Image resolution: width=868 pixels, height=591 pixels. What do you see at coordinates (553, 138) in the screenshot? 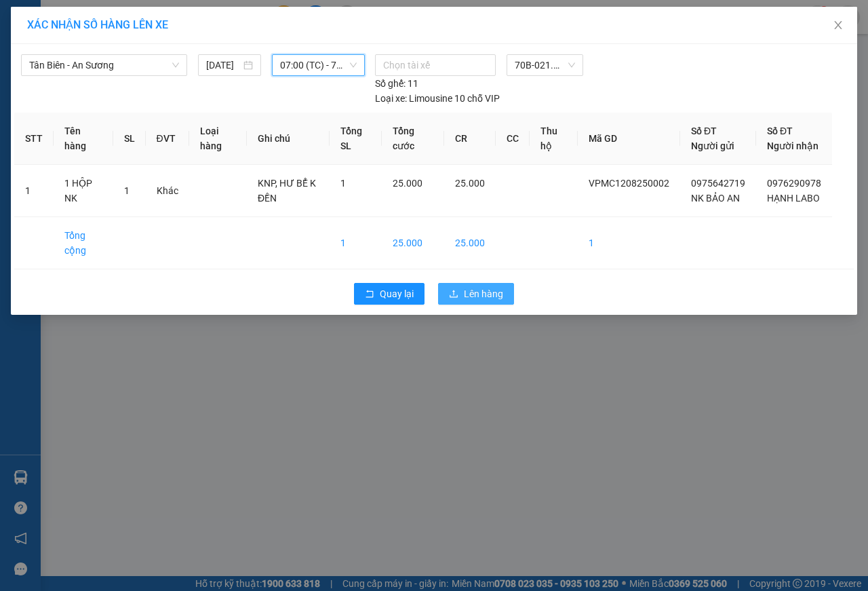
I see `th: Thu hộ` at bounding box center [553, 138].